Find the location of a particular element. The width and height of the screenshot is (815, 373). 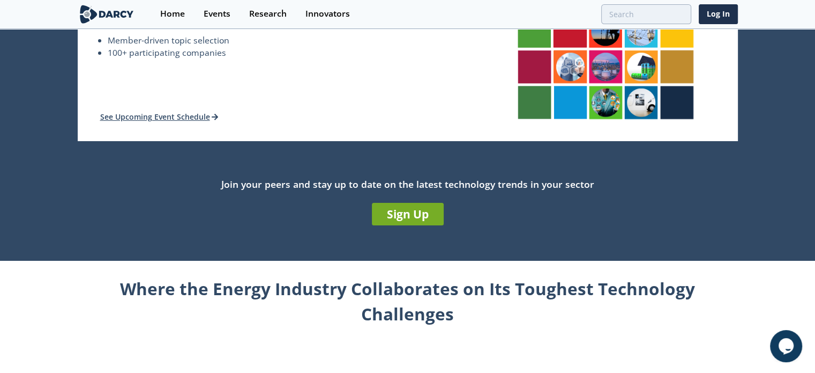

a: See Upcoming Event Schedule is located at coordinates (159, 116).